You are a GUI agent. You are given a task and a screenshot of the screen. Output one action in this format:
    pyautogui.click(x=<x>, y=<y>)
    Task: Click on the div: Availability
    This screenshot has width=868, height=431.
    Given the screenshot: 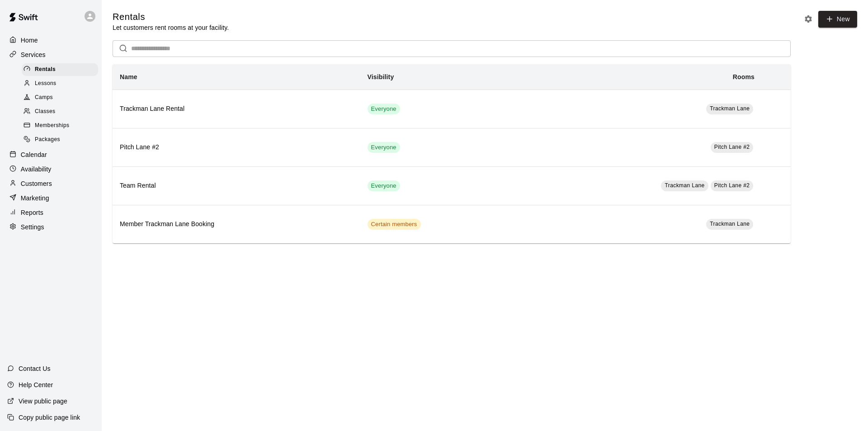 What is the action you would take?
    pyautogui.click(x=51, y=169)
    